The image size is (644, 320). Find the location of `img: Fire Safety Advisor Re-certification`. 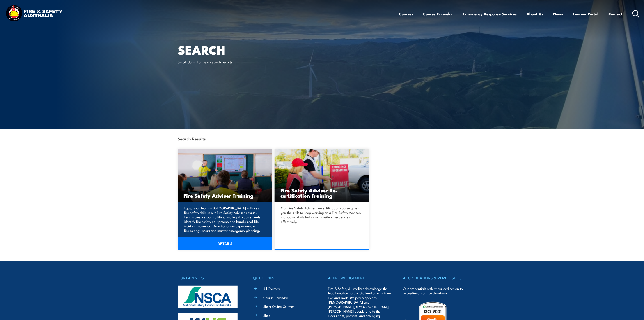

img: Fire Safety Advisor Re-certification is located at coordinates (322, 175).